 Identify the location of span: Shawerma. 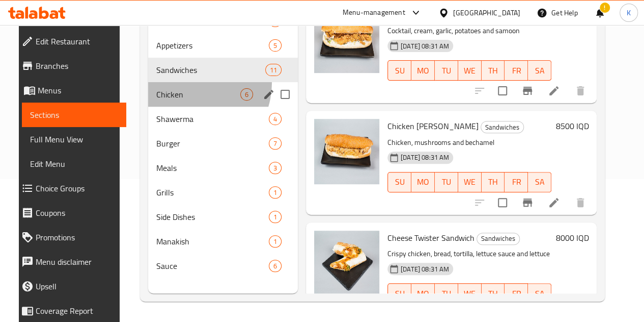
(212, 119).